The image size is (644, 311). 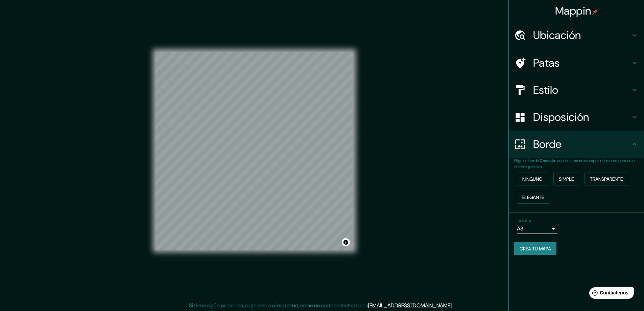 I want to click on font: Patas, so click(x=546, y=63).